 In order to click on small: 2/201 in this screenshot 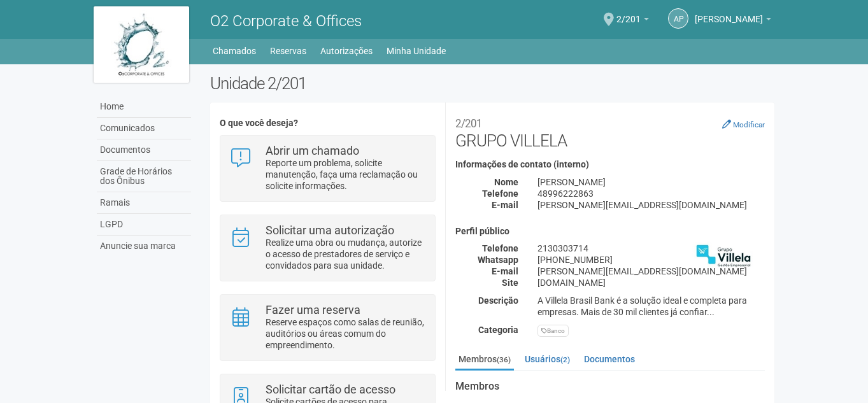, I will do `click(469, 124)`.